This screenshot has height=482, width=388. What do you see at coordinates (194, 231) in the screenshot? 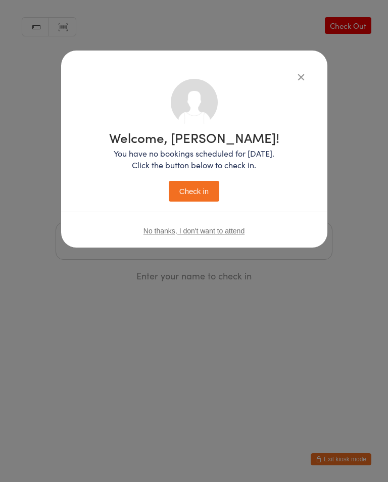
I see `span: No thanks, I don't want to attend` at bounding box center [194, 231].